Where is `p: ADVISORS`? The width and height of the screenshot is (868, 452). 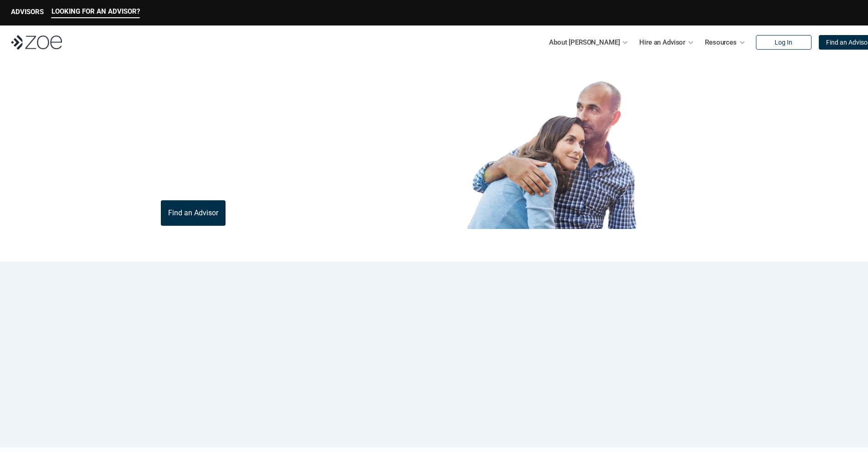 p: ADVISORS is located at coordinates (27, 12).